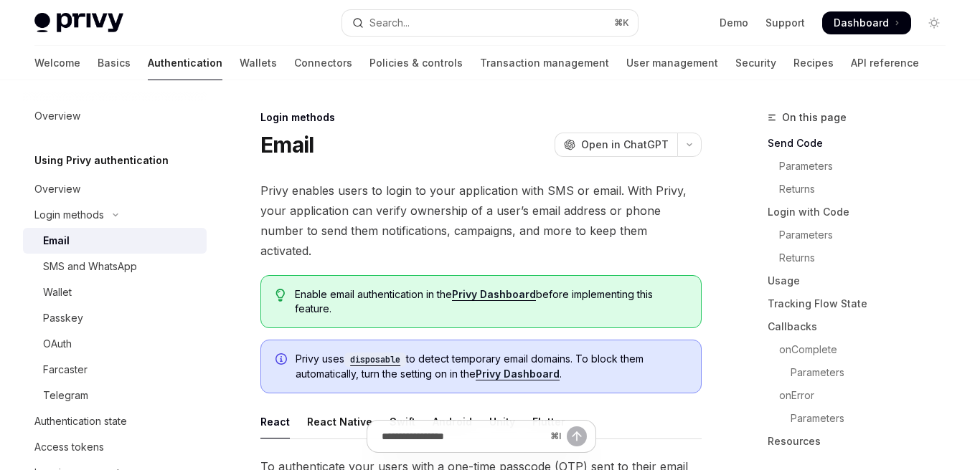  I want to click on a: OAuth, so click(115, 344).